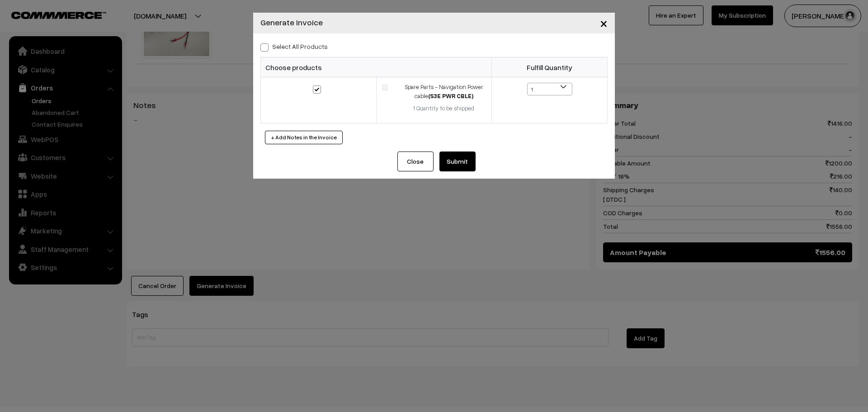  What do you see at coordinates (443, 91) in the screenshot?
I see `div: Spare Parts - Navigation Power cable` at bounding box center [443, 91].